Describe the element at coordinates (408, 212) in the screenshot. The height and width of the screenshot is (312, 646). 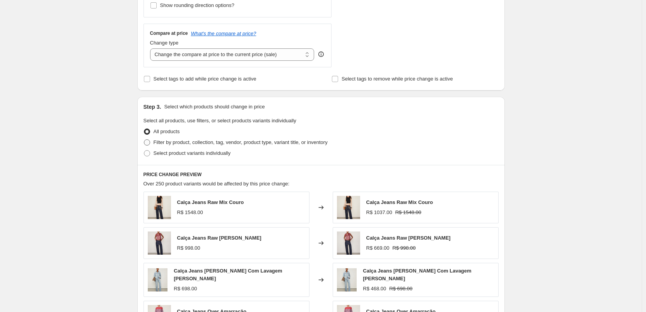
I see `strike: R$ 1548.00` at that location.